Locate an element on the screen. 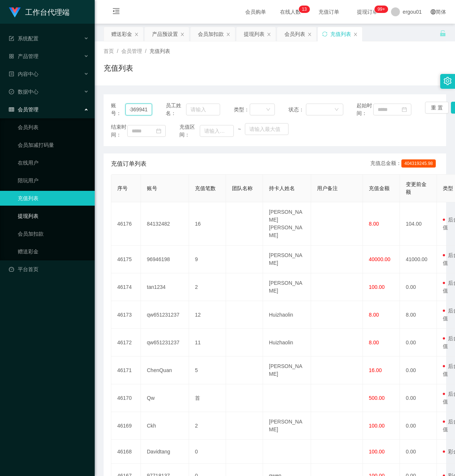  span: 充值订单 is located at coordinates (329, 12).